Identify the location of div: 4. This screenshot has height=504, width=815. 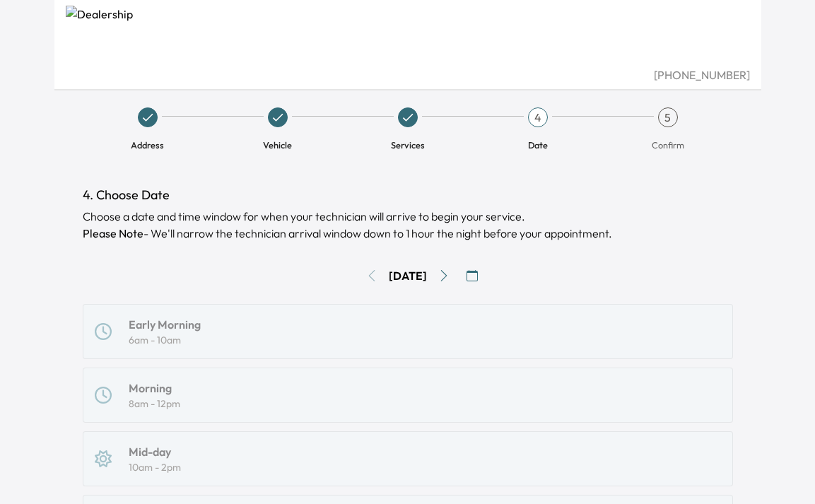
(538, 118).